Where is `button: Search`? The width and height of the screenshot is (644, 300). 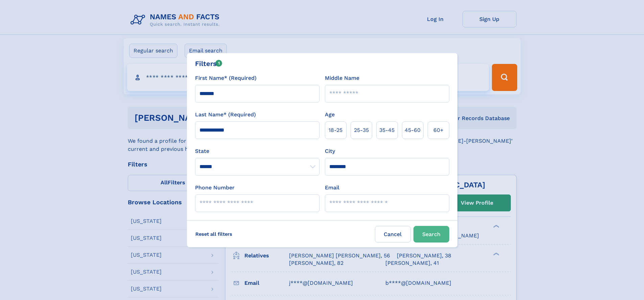 button: Search is located at coordinates (431, 234).